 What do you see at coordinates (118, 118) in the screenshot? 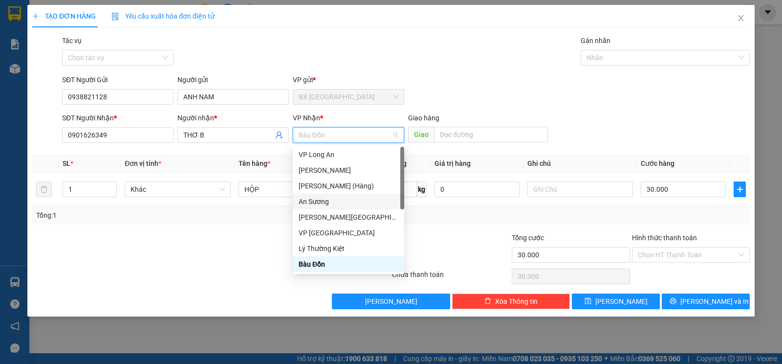
I see `div: SĐT Người Nhận` at bounding box center [118, 118].